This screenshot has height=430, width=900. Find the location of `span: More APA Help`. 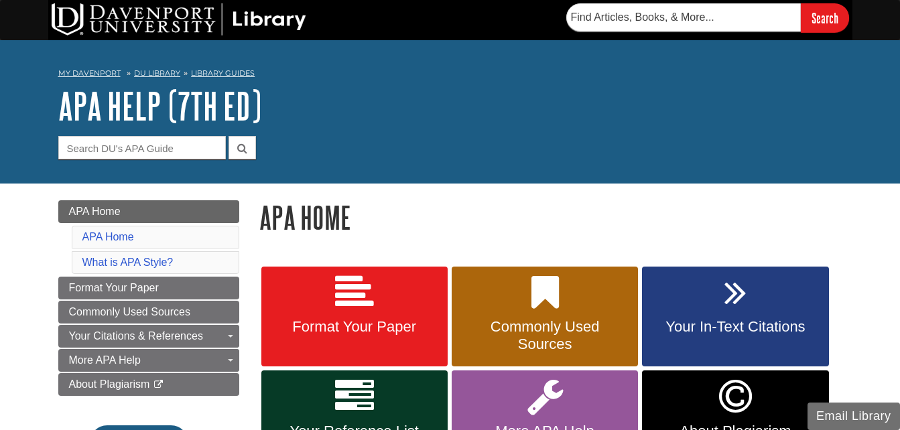

span: More APA Help is located at coordinates (105, 360).